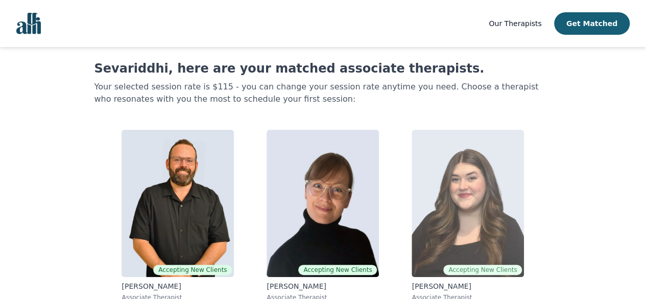  Describe the element at coordinates (592, 23) in the screenshot. I see `a: Get Matched` at that location.